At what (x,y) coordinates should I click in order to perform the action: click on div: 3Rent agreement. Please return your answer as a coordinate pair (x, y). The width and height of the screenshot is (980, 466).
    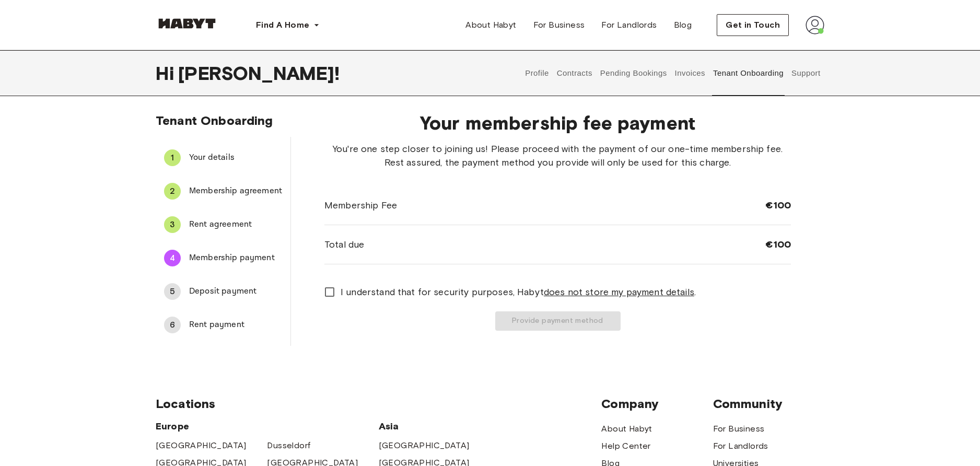
    Looking at the image, I should click on (223, 224).